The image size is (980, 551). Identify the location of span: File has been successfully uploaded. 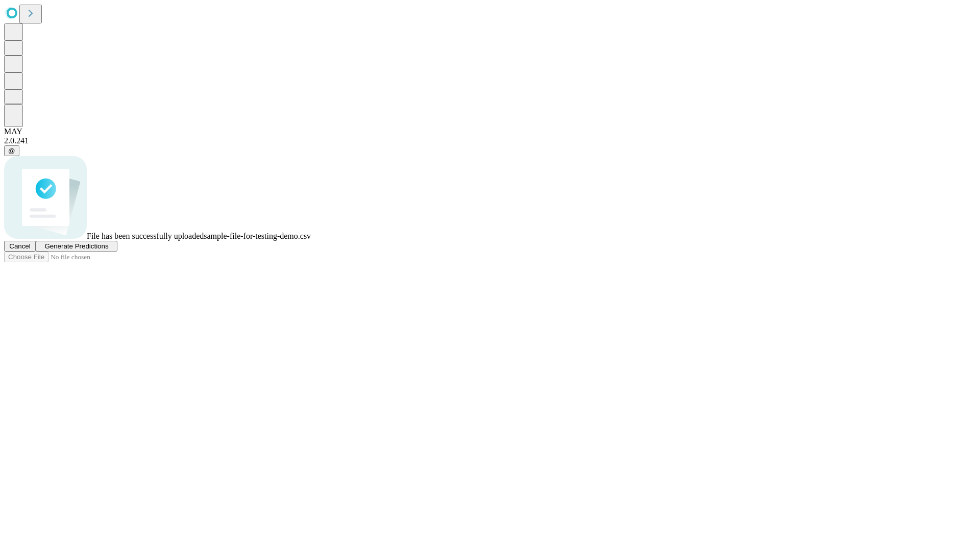
(145, 236).